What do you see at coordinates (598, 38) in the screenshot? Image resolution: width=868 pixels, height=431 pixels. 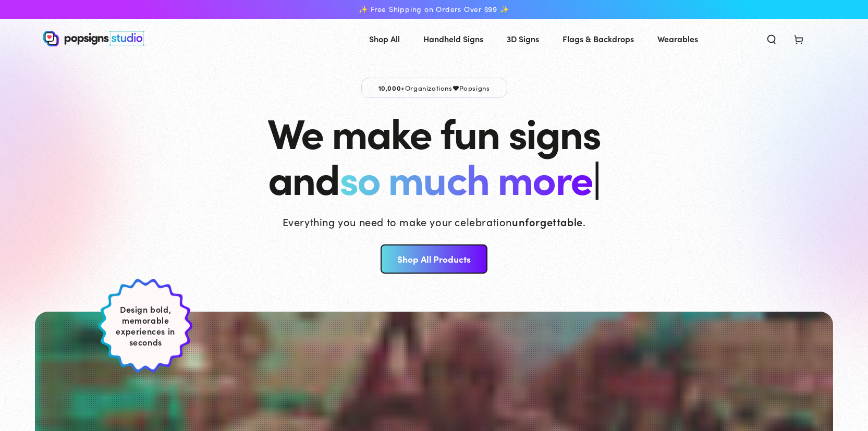 I see `span: Flags & Backdrops` at bounding box center [598, 38].